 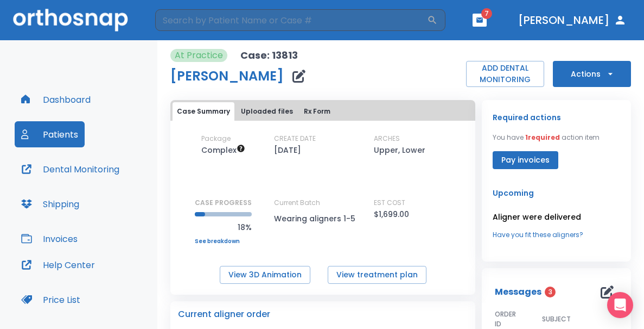 I want to click on div: Open Intercom Messenger, so click(x=620, y=305).